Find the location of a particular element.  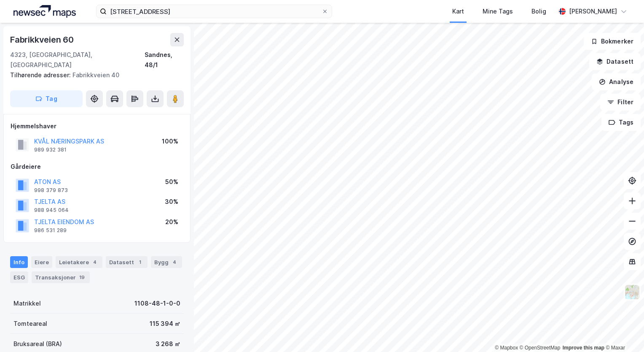

img: logo.a4113a55bc3d86da70a041830d287a7e.svg is located at coordinates (45, 12).